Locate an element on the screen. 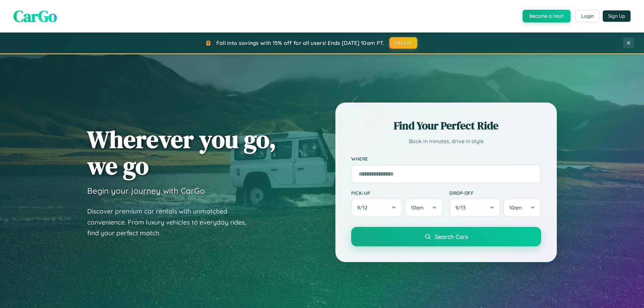  span: Search Cars is located at coordinates (451, 237).